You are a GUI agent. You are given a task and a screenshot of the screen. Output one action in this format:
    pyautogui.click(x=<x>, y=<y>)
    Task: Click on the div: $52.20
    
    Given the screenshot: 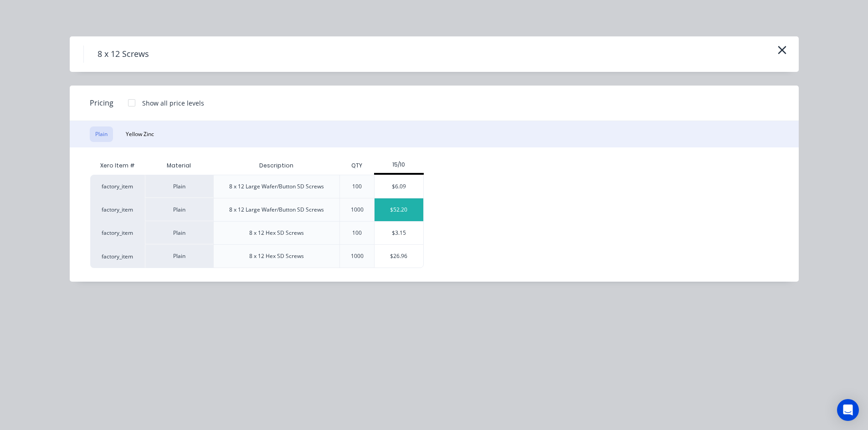 What is the action you would take?
    pyautogui.click(x=398, y=210)
    